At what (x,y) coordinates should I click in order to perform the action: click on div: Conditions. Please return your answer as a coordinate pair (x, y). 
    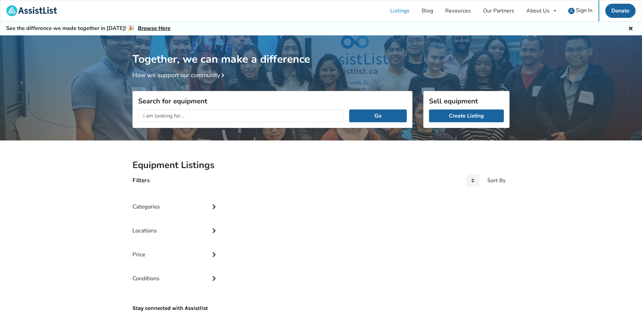
    Looking at the image, I should click on (176, 273).